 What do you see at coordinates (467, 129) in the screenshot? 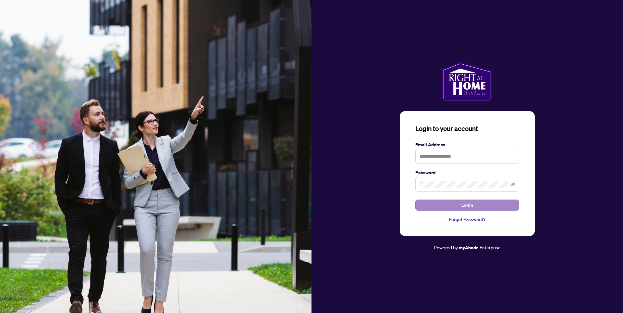
I see `h3: Login to your account` at bounding box center [467, 129].